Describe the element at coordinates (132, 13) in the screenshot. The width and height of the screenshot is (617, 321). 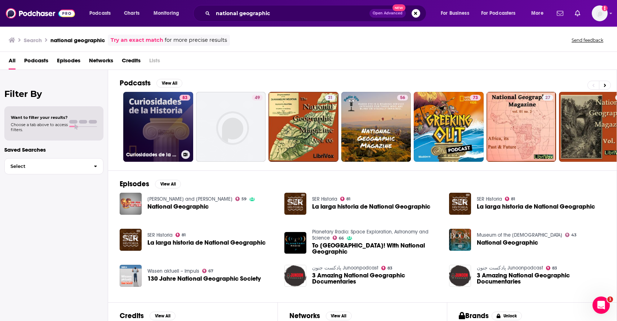
I see `a: Charts` at that location.